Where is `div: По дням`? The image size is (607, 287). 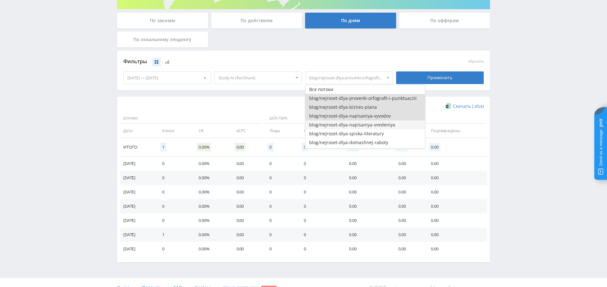 div: По дням is located at coordinates (351, 21).